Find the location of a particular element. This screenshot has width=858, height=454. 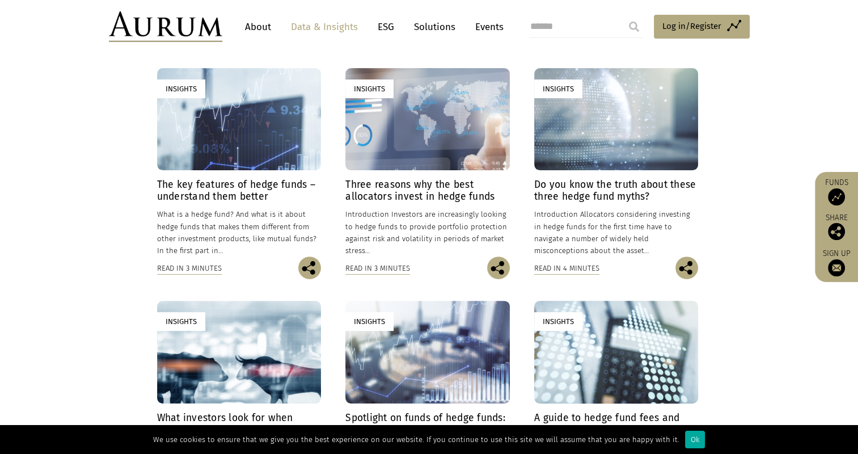

h4: A guide to hedge fund fees and redemption terms is located at coordinates (616, 424).